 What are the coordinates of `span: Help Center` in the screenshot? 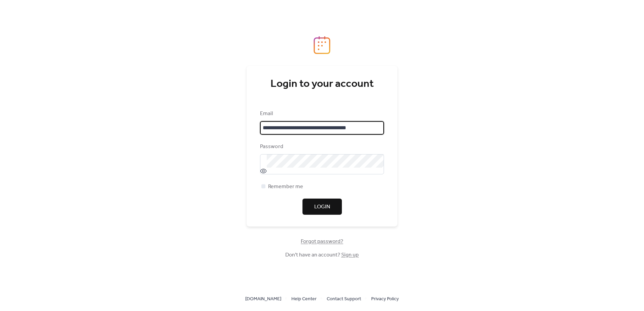 It's located at (304, 299).